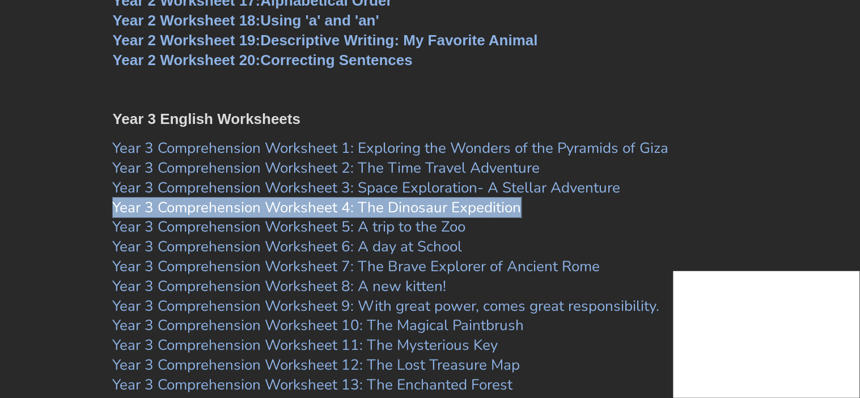 The width and height of the screenshot is (860, 398). Describe the element at coordinates (367, 188) in the screenshot. I see `a: Year 3 Comprehension Worksheet 3: Space Exploration- A Stellar Adventure` at that location.